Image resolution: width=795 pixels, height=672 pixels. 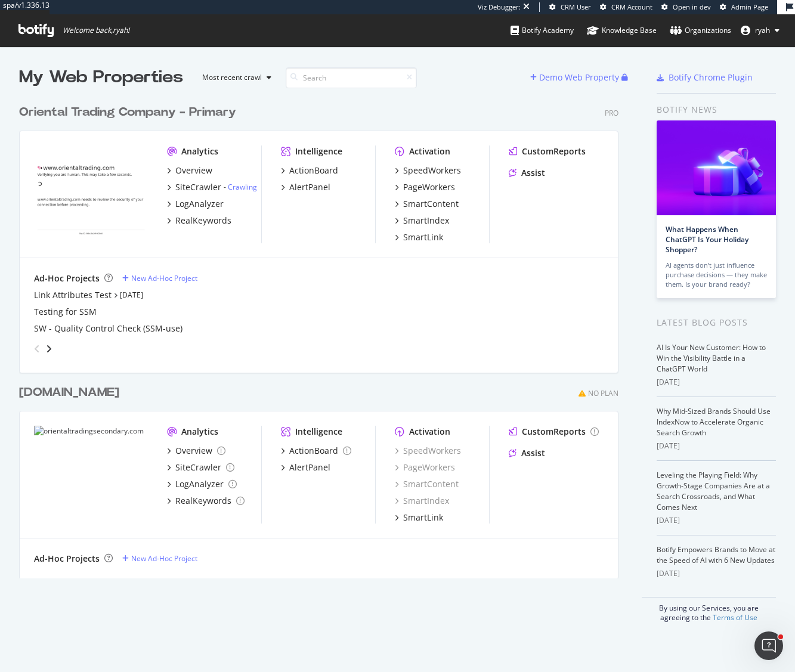 I want to click on div: New Ad-Hoc Project, so click(x=164, y=278).